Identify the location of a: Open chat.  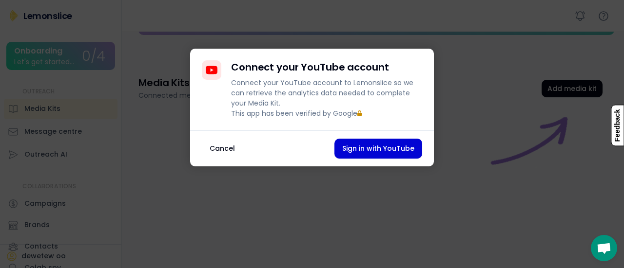
(604, 248).